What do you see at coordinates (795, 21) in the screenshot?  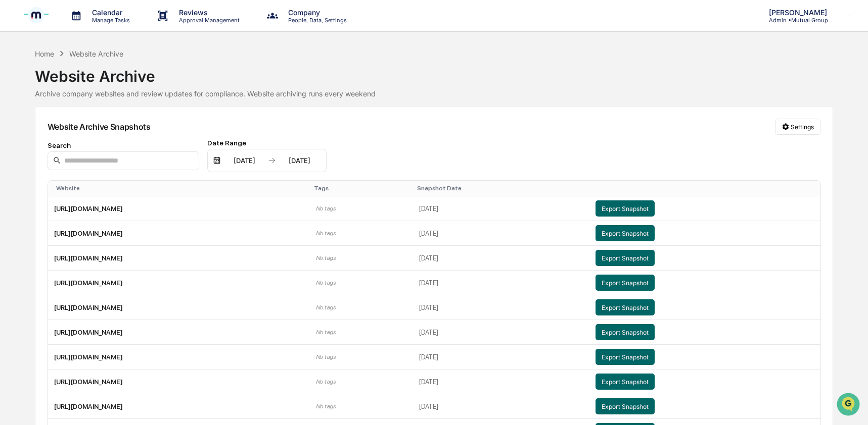 I see `p: Admin • Mutual Group` at bounding box center [795, 21].